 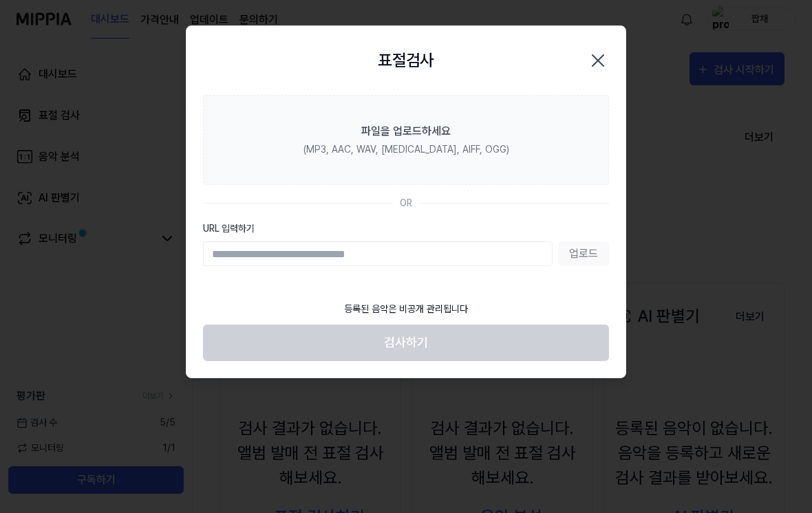 What do you see at coordinates (406, 131) in the screenshot?
I see `div: 파일을 업로드하세요` at bounding box center [406, 131].